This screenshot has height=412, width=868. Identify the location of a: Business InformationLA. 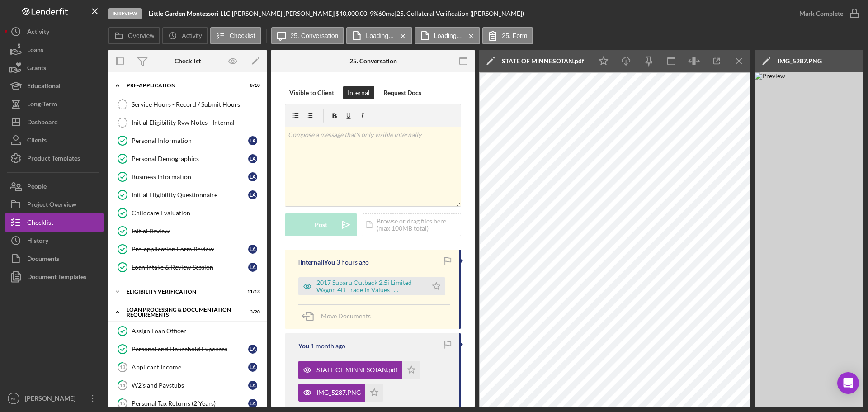
(188, 177).